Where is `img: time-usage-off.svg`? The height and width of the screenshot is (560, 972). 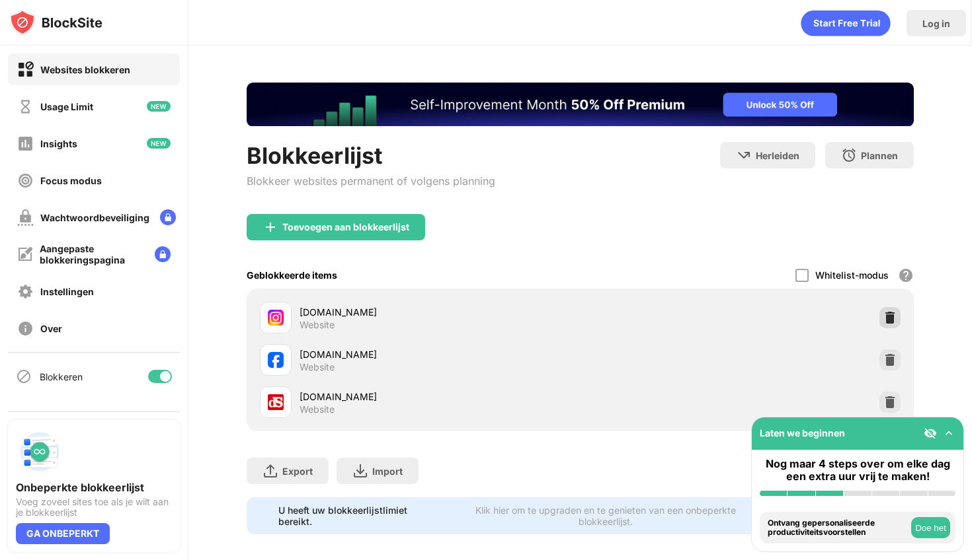 img: time-usage-off.svg is located at coordinates (26, 106).